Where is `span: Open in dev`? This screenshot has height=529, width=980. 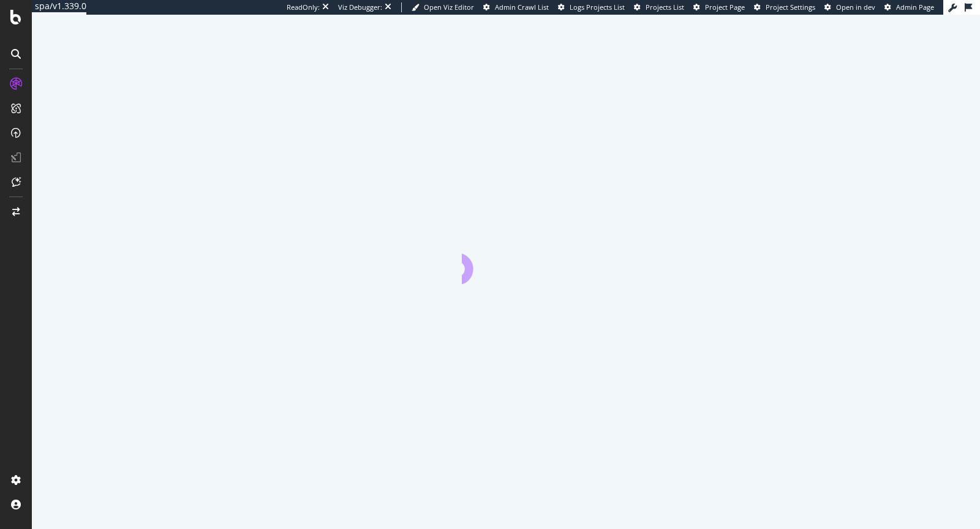 span: Open in dev is located at coordinates (856, 7).